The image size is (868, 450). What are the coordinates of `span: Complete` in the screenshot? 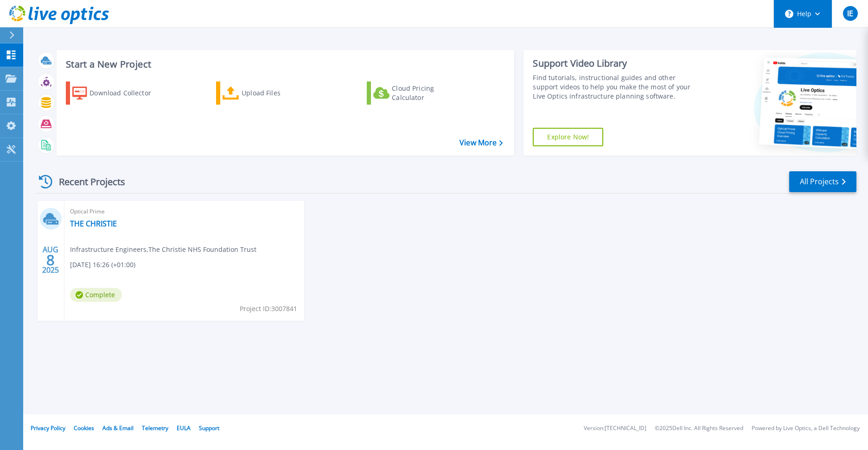 It's located at (96, 295).